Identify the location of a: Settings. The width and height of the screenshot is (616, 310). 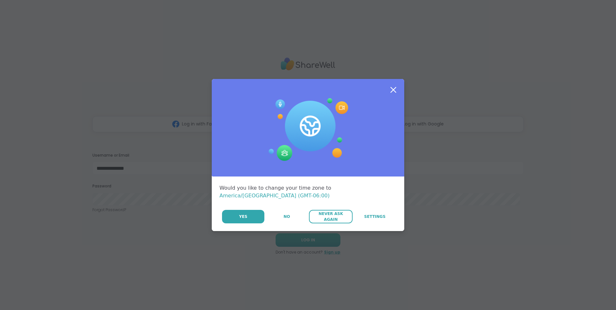
(374, 216).